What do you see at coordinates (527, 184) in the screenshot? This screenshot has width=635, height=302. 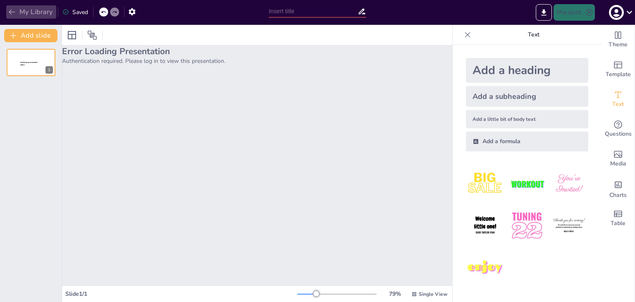 I see `img: 2.jpeg` at bounding box center [527, 184].